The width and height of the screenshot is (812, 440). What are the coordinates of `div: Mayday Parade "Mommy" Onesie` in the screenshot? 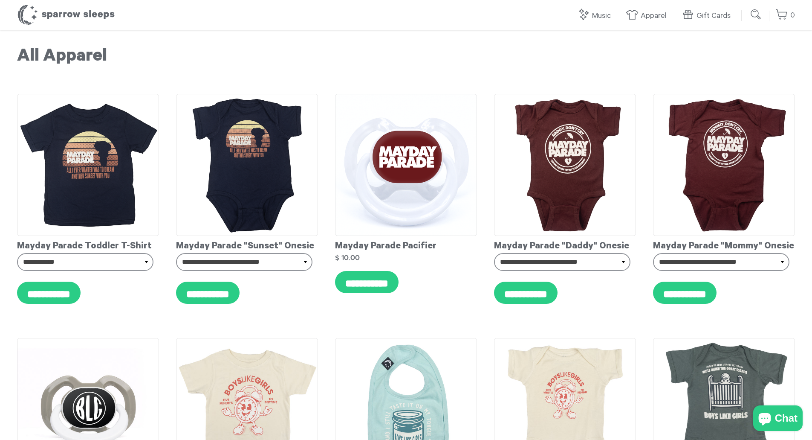 It's located at (724, 244).